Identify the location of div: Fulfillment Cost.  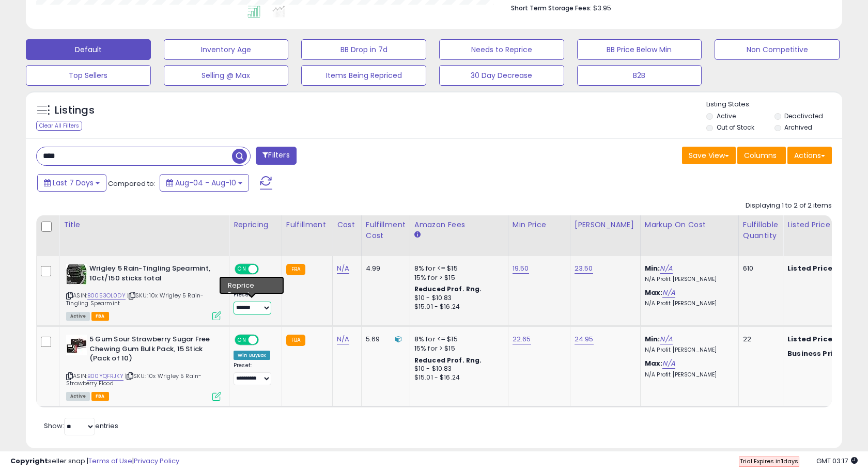
(386, 230).